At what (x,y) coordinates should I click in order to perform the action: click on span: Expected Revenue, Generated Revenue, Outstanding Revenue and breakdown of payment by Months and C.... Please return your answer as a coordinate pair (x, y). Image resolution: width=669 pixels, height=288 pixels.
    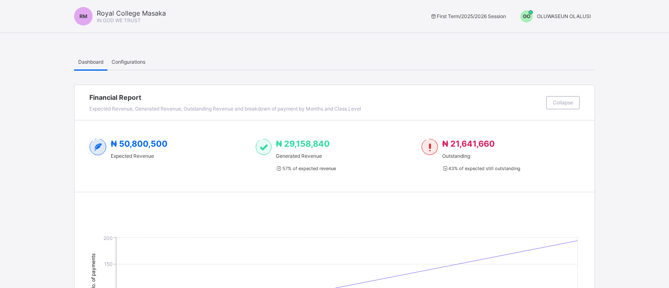
    Looking at the image, I should click on (225, 109).